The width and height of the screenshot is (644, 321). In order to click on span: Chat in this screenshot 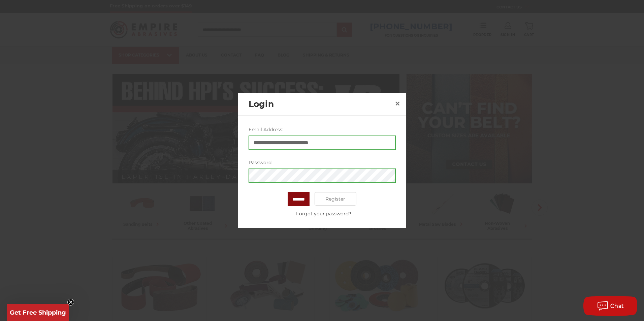, I will do `click(617, 306)`.